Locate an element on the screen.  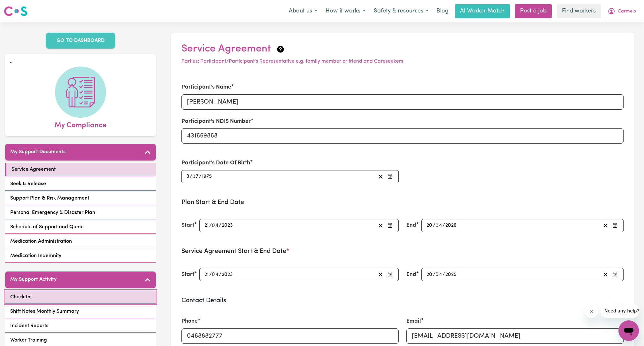
span: Medication Indemnity is located at coordinates (36, 256).